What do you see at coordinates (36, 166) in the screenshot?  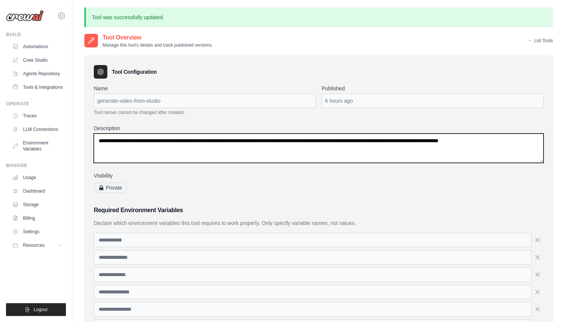 I see `div: Manage` at bounding box center [36, 166].